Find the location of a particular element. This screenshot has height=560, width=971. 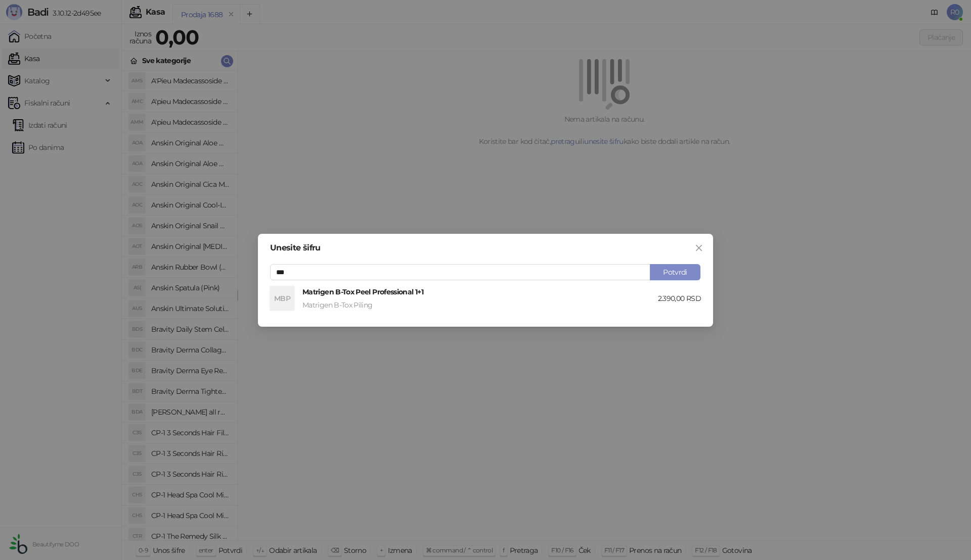

div: 2.390,00 RSD is located at coordinates (679, 299).